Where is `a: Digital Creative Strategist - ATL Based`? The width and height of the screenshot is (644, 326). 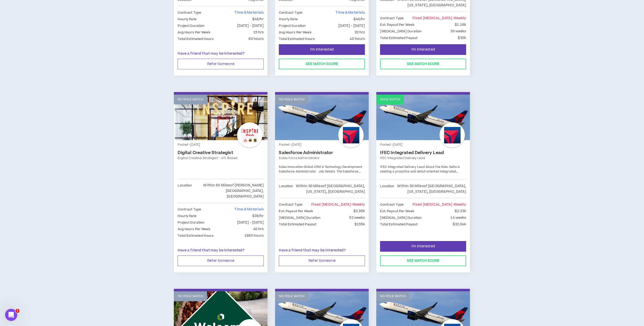 a: Digital Creative Strategist - ATL Based is located at coordinates (220, 158).